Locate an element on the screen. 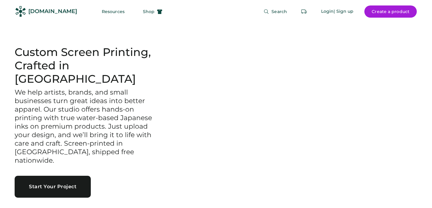 This screenshot has height=208, width=432. button: Retrieve an order is located at coordinates (304, 12).